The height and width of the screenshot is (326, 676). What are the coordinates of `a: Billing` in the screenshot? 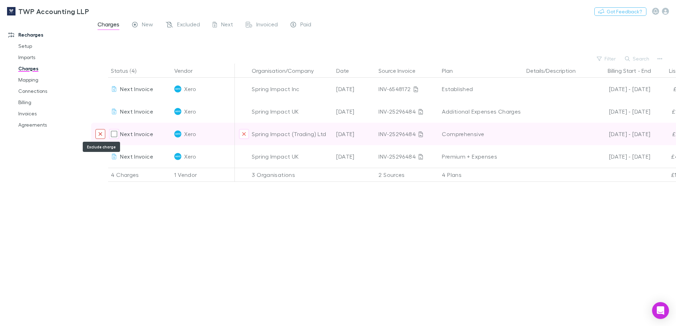 It's located at (54, 102).